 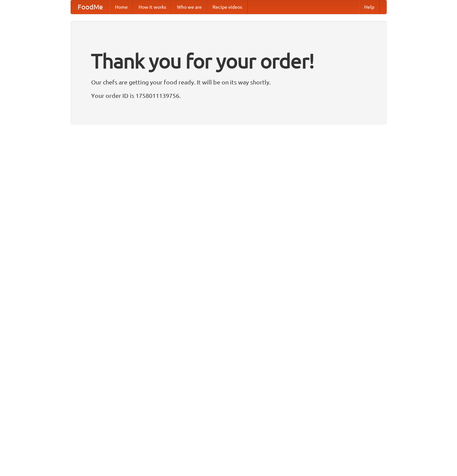 I want to click on p: Our chefs are getting your food ready. It will be on its way shortly., so click(x=229, y=82).